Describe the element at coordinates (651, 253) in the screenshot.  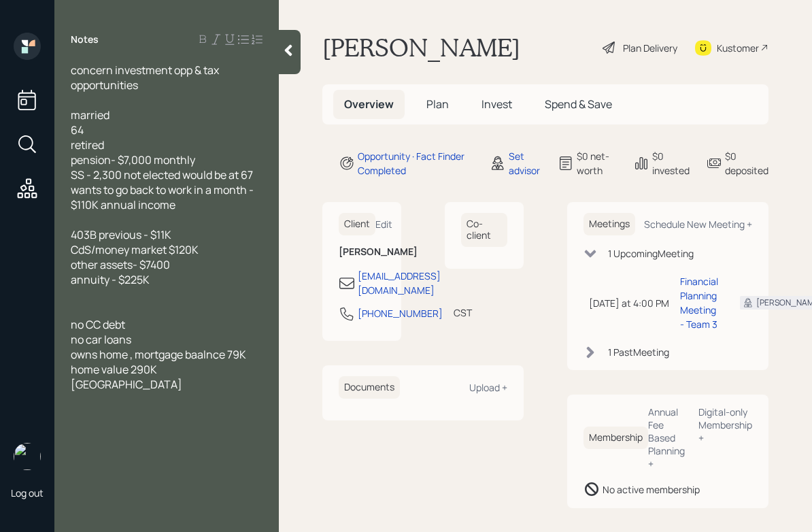
I see `div: 1 Upcoming Meeting` at that location.